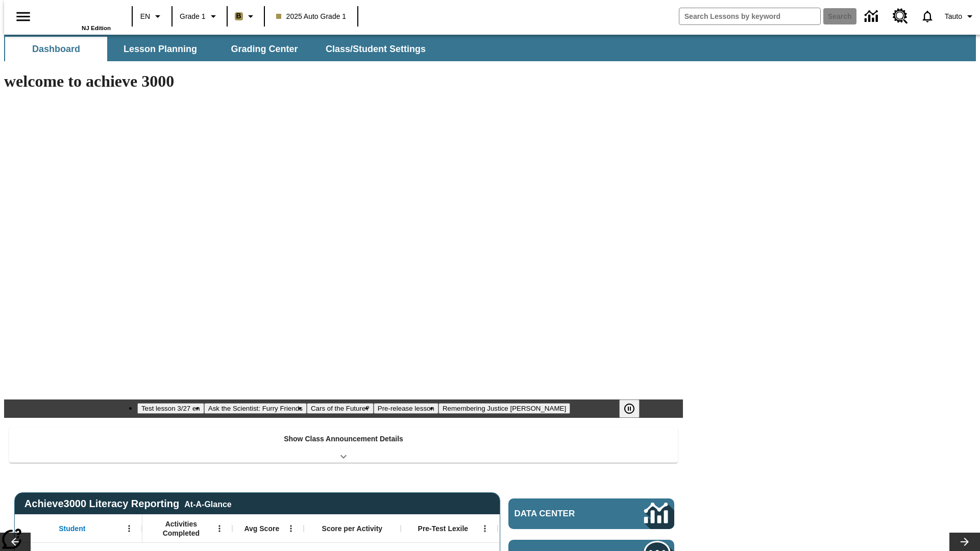 This screenshot has height=551, width=980. I want to click on span: 2025 Auto Grade 1, so click(312, 16).